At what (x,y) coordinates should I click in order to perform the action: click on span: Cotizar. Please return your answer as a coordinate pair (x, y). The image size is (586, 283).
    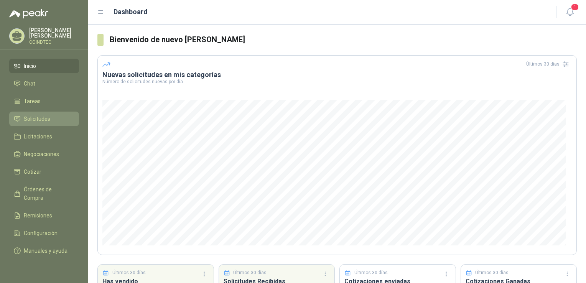
    Looking at the image, I should click on (33, 172).